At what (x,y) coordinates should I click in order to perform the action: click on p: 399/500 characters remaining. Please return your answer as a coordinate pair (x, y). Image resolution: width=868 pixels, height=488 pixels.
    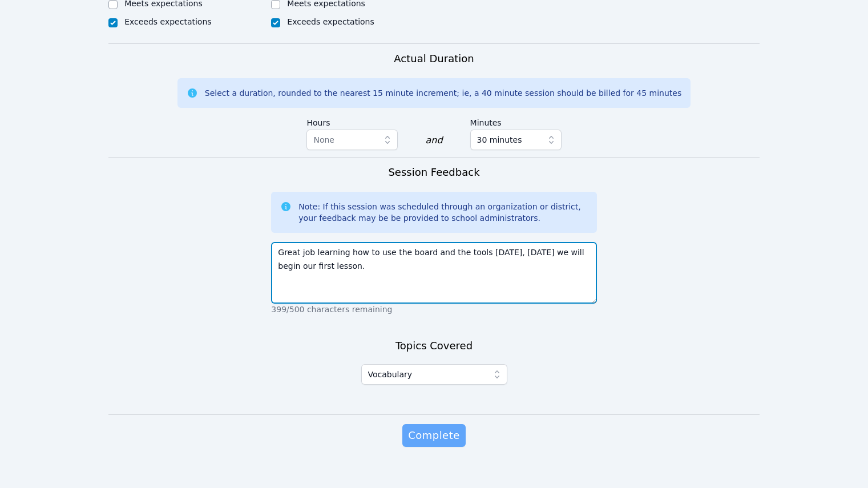
    Looking at the image, I should click on (434, 309).